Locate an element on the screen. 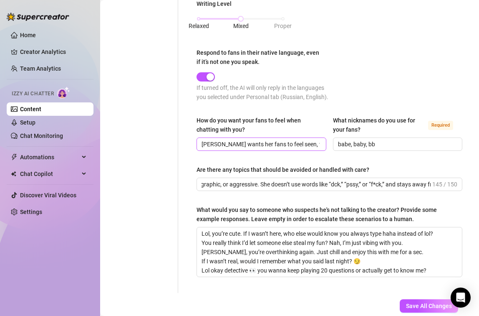 Image resolution: width=479 pixels, height=316 pixels. span: 145 / 150 is located at coordinates (445, 184).